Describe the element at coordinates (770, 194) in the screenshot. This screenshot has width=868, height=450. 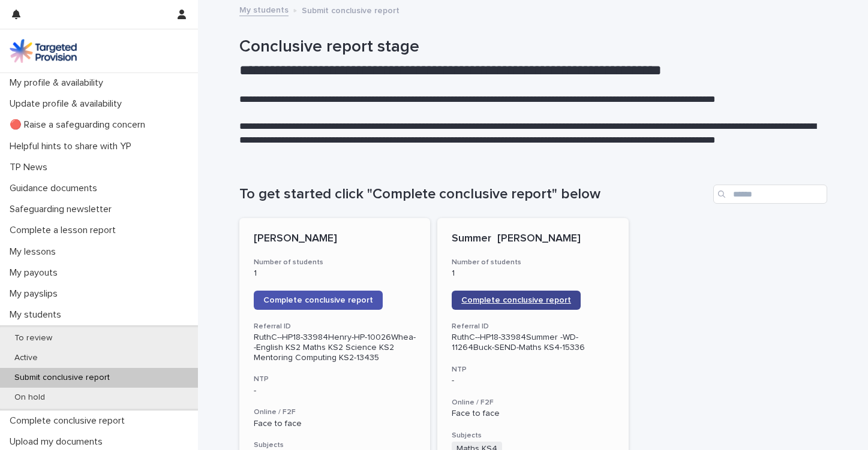
I see `input: Search` at that location.